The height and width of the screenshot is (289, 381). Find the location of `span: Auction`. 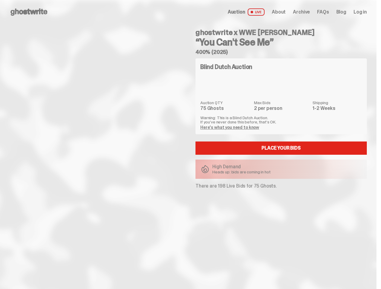

span: Auction is located at coordinates (236, 12).